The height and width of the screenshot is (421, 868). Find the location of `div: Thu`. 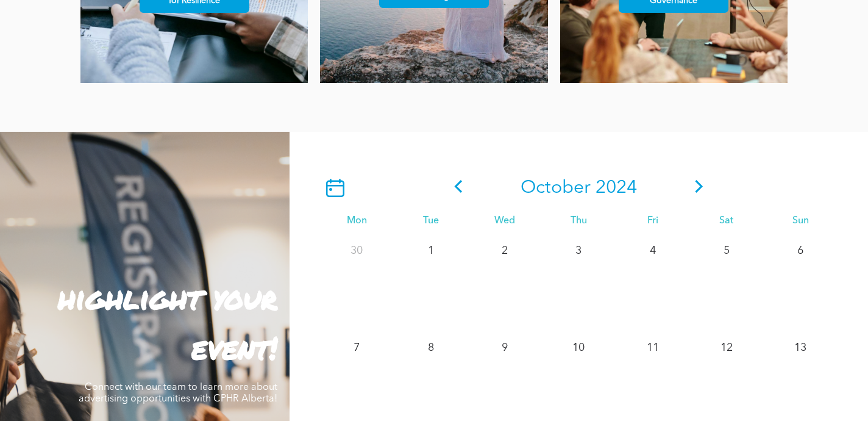

div: Thu is located at coordinates (578, 220).